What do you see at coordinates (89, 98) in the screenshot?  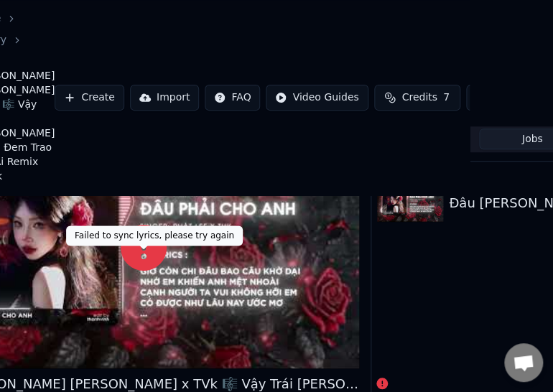 I see `button: Create` at bounding box center [89, 98].